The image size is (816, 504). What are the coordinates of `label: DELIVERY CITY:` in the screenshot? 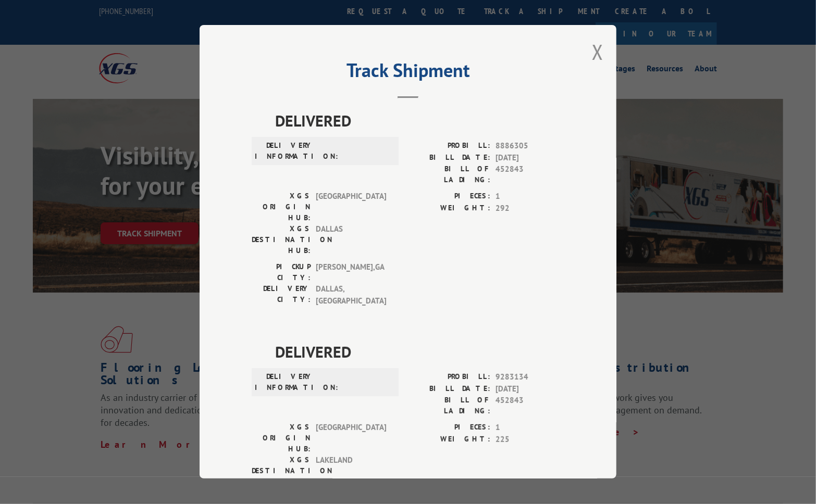 It's located at (281, 295).